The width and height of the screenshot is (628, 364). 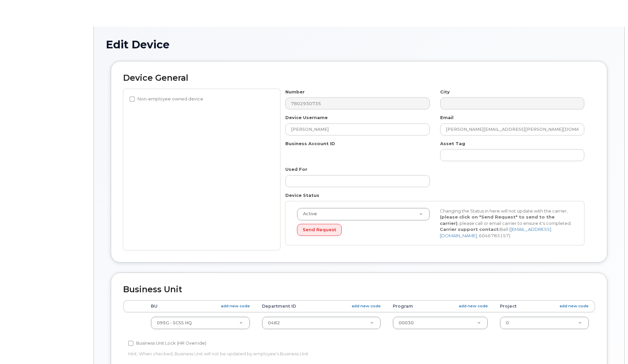 What do you see at coordinates (363, 214) in the screenshot?
I see `a: Active` at bounding box center [363, 214].